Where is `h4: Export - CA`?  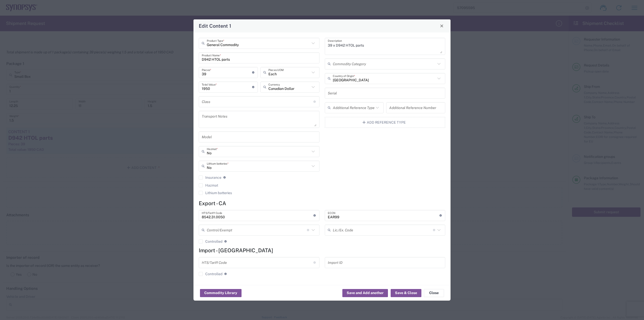
h4: Export - CA is located at coordinates (322, 203).